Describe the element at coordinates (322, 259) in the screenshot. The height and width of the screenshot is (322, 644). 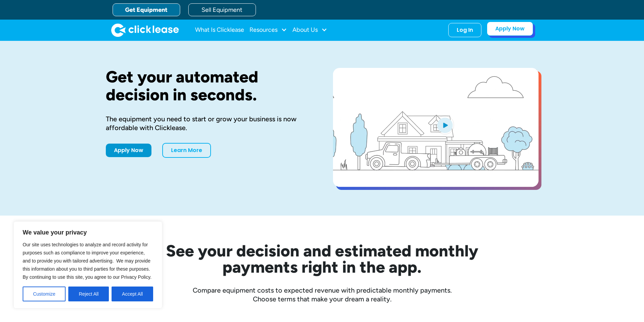
I see `h2: See your decision and estimated monthly payments right in the app.` at that location.